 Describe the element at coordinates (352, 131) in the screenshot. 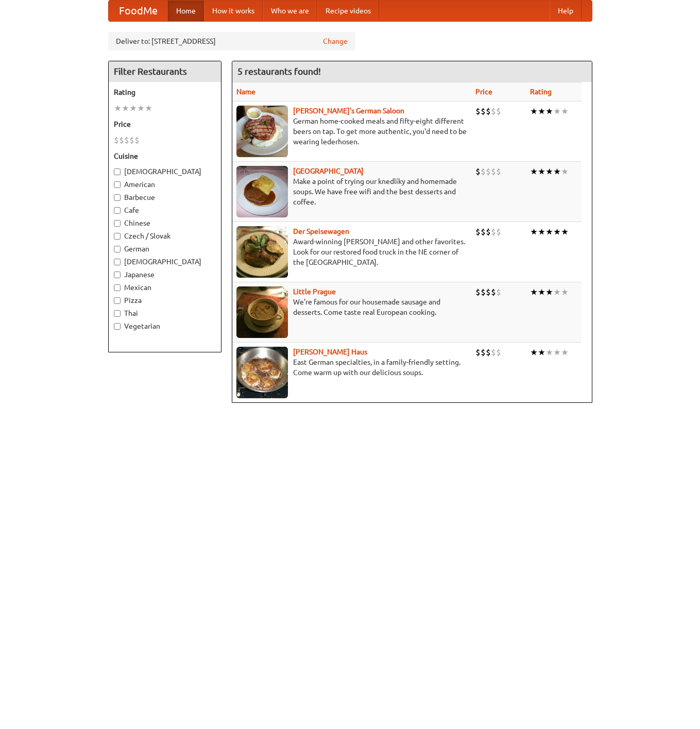

I see `p: German home-cooked meals and fifty-eight different beers on tap. To get more authentic, you'd nee...` at that location.